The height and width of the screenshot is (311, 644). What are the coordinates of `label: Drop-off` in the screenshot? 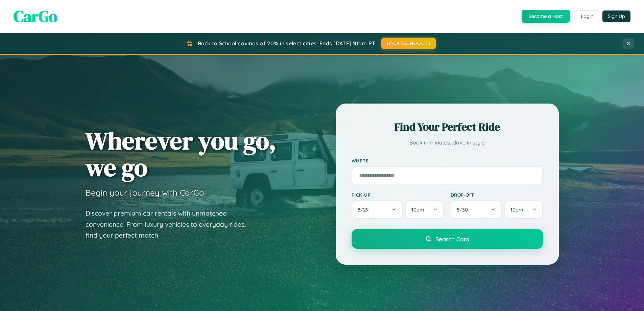 It's located at (497, 194).